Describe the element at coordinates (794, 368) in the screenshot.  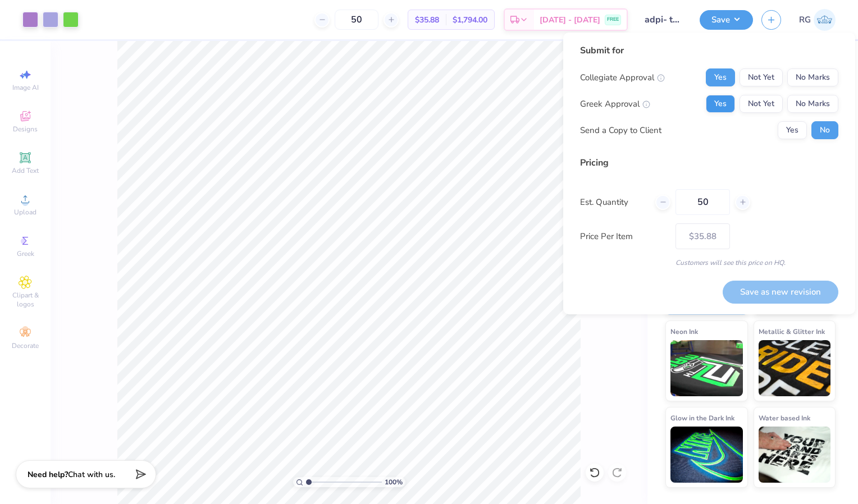
I see `img: Metallic & Glitter Ink` at that location.